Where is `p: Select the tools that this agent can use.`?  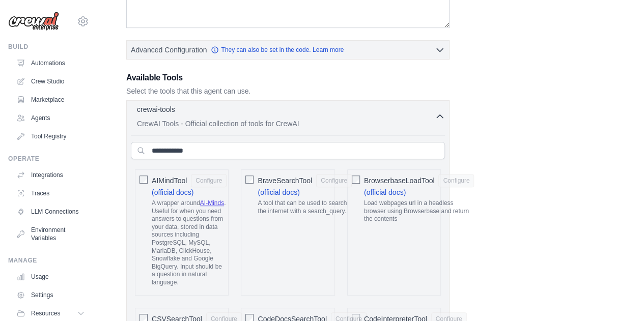 p: Select the tools that this agent can use. is located at coordinates (288, 91).